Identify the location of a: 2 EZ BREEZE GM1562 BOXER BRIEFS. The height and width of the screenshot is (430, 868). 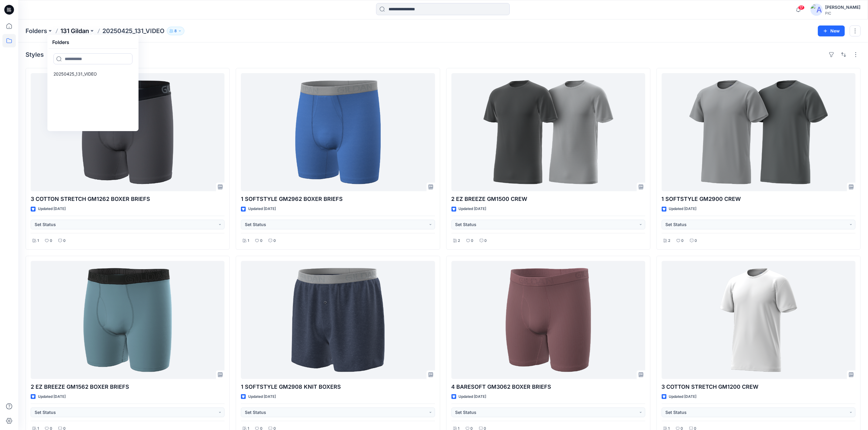
(127, 319).